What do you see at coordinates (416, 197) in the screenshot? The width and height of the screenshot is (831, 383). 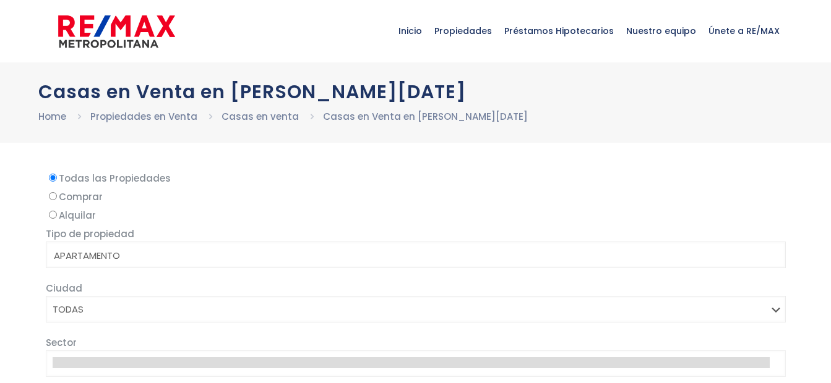 I see `label: Comprar` at bounding box center [416, 197].